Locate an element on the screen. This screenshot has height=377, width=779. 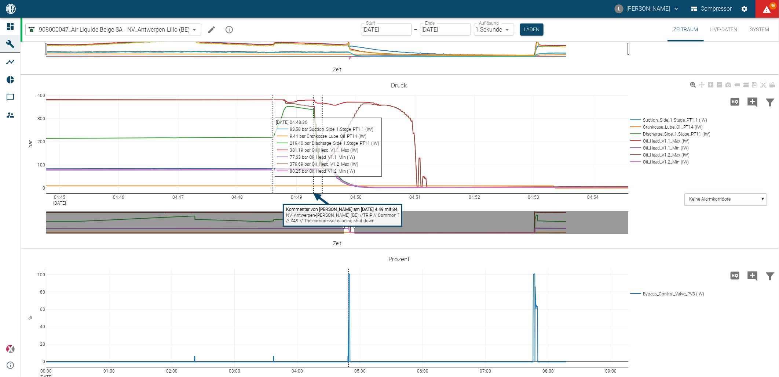
label: Auflösung is located at coordinates (489, 23).